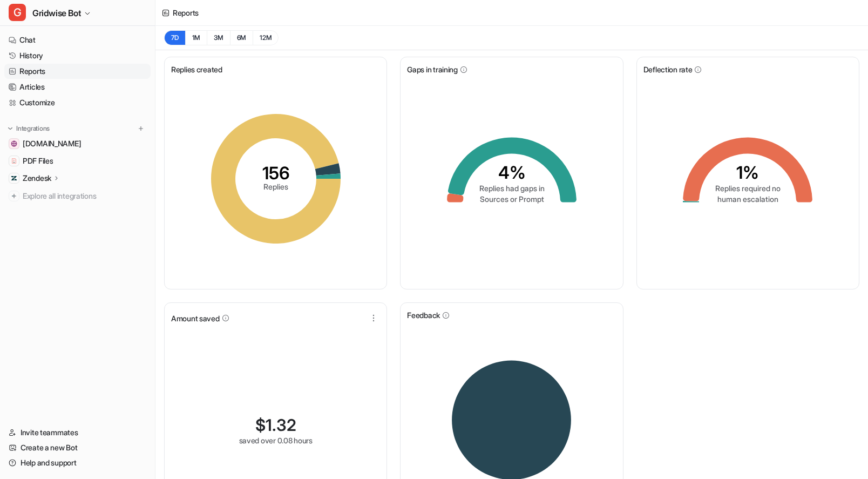  Describe the element at coordinates (748, 172) in the screenshot. I see `tspan: 1%` at that location.